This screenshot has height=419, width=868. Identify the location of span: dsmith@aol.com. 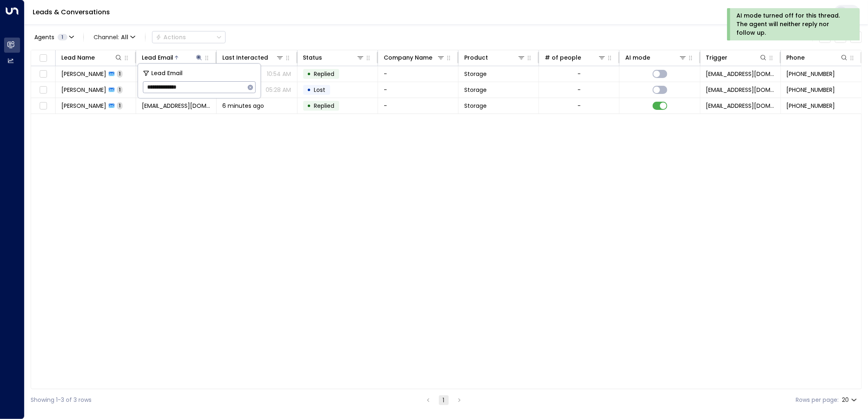
(176, 106).